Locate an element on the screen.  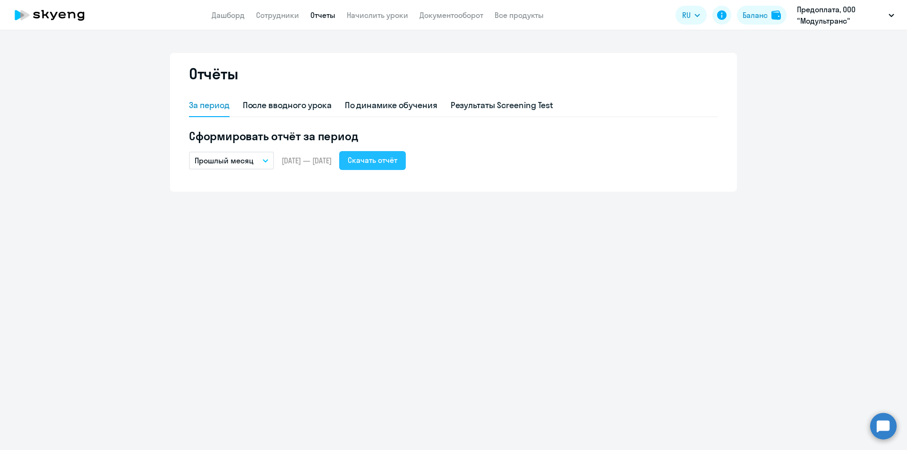
button: Предоплата, ООО "Модультранс" is located at coordinates (845, 15).